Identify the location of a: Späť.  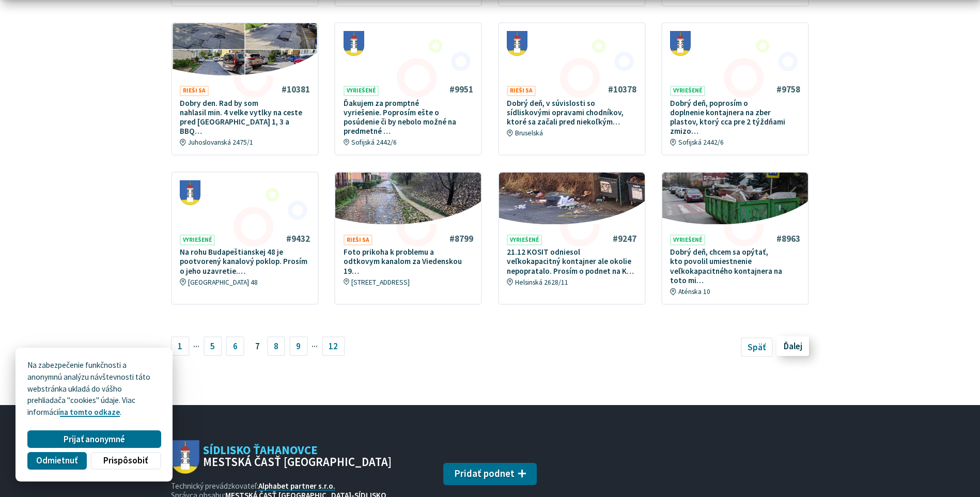
(757, 347).